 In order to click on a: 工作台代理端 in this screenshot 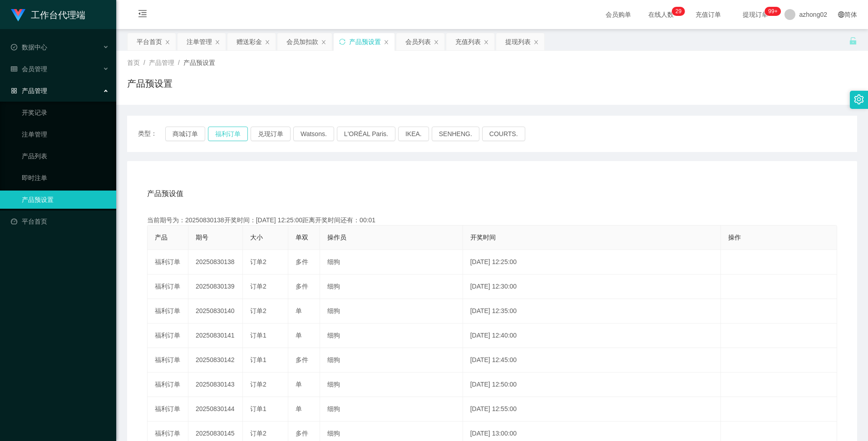, I will do `click(48, 14)`.